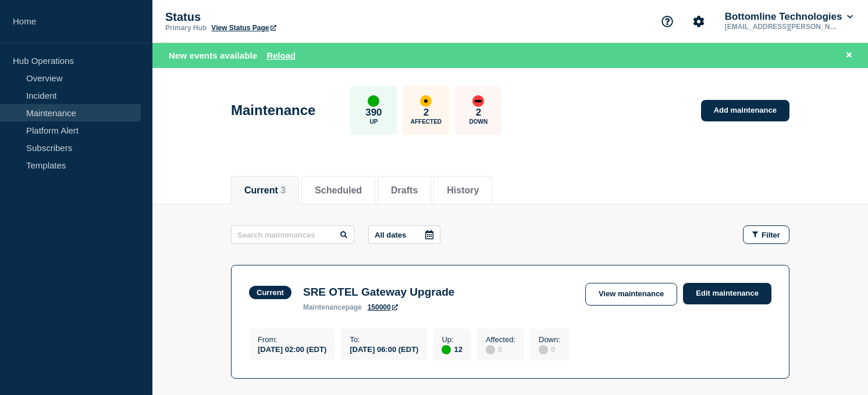  Describe the element at coordinates (462, 191) in the screenshot. I see `button: History` at that location.